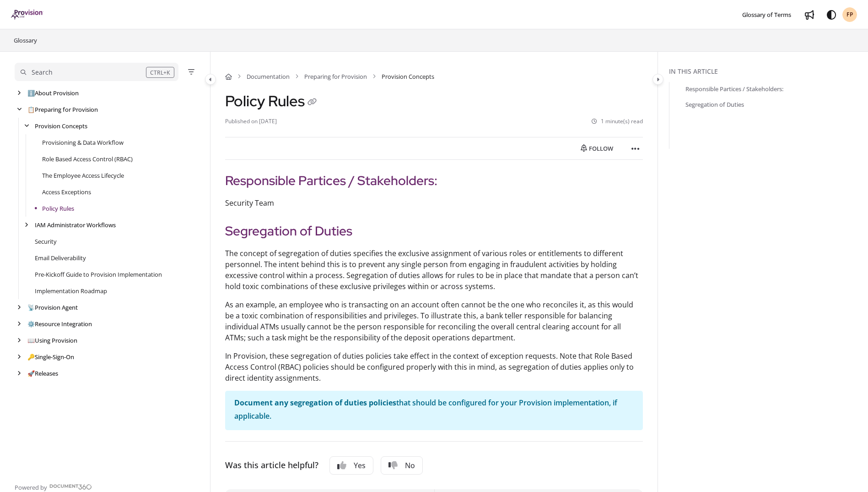  I want to click on a: Role Based Access Control (RBAC), so click(88, 159).